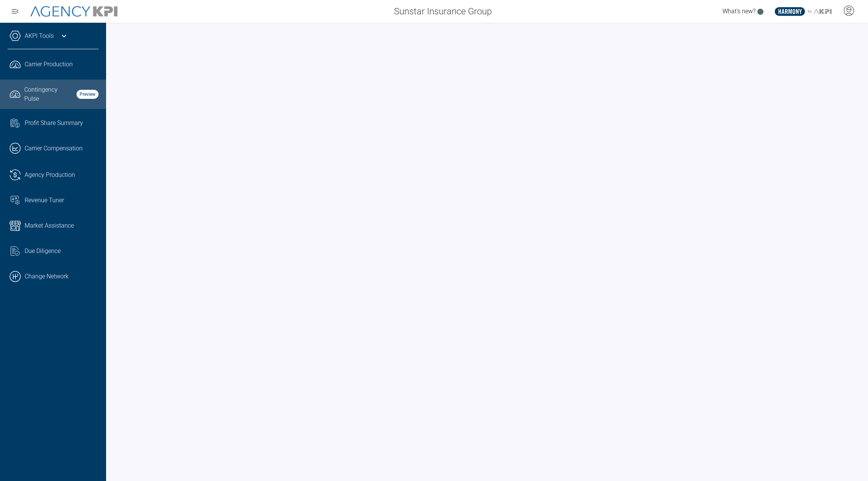 This screenshot has height=481, width=868. What do you see at coordinates (42, 251) in the screenshot?
I see `span: Due Diligence` at bounding box center [42, 251].